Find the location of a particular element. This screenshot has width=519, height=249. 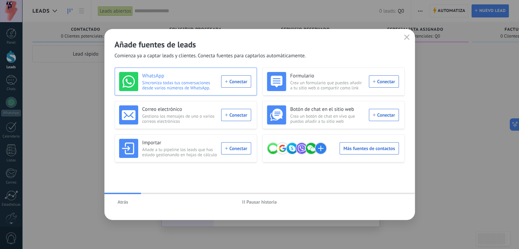

h3: Botón de chat en el sitio web is located at coordinates (327, 109).